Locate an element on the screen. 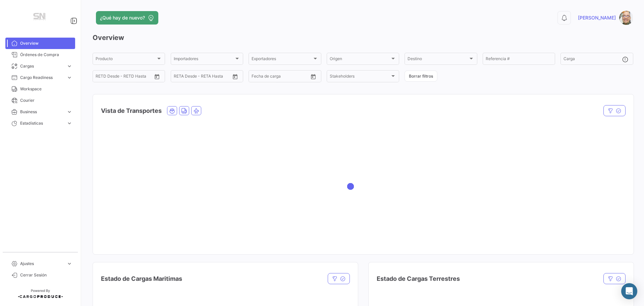 This screenshot has height=306, width=644. div: Abrir Intercom Messenger is located at coordinates (630, 292).